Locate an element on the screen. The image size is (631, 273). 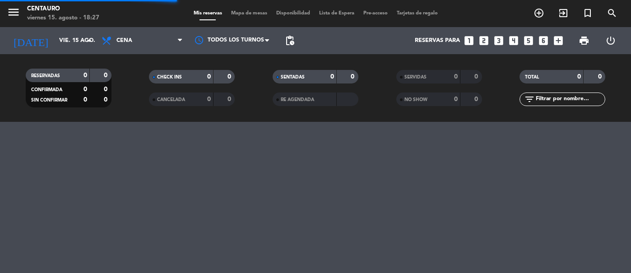
i: add_circle_outline is located at coordinates (539, 13).